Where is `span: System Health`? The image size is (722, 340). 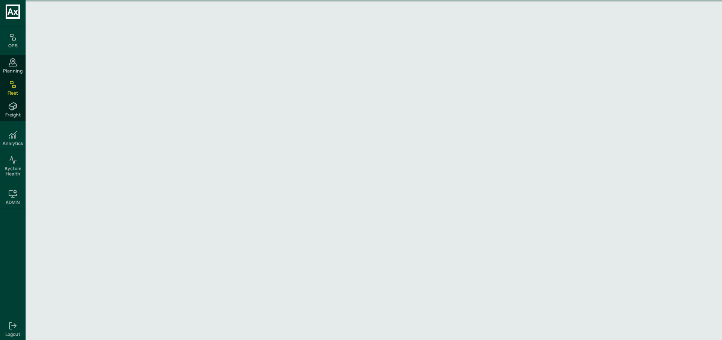 span: System Health is located at coordinates (13, 172).